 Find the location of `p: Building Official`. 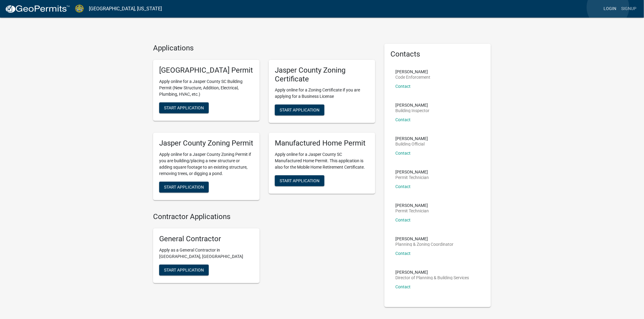

p: Building Official is located at coordinates (412, 144).